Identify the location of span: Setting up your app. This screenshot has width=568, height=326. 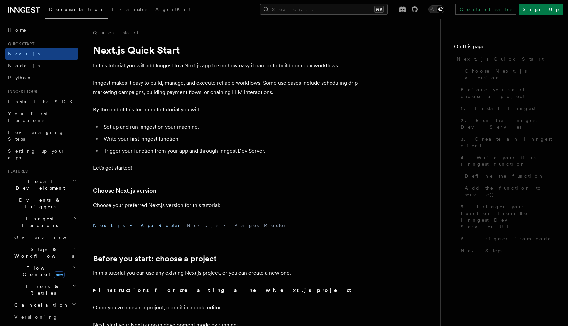
(37, 154).